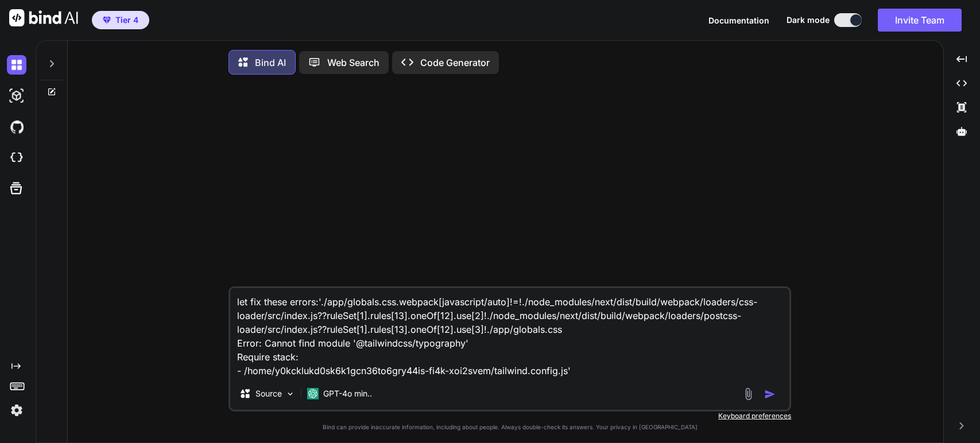 This screenshot has height=443, width=980. What do you see at coordinates (268, 393) in the screenshot?
I see `p: Source` at bounding box center [268, 393].